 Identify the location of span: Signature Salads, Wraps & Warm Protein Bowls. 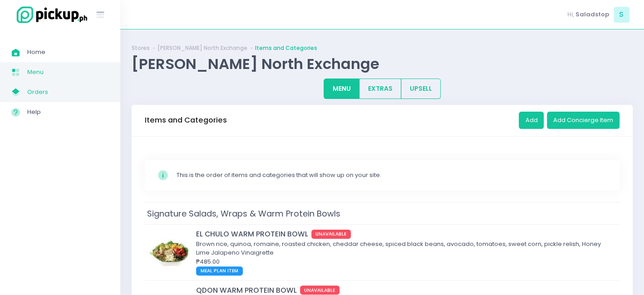
(244, 213).